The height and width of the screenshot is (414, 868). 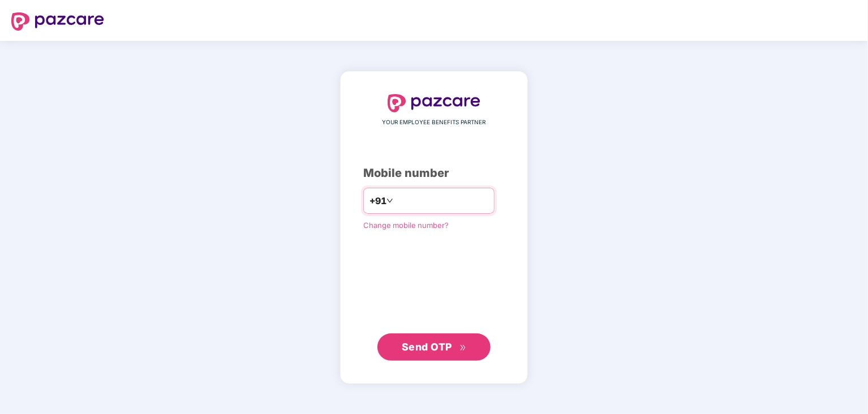 What do you see at coordinates (378, 200) in the screenshot?
I see `span: +91` at bounding box center [378, 200].